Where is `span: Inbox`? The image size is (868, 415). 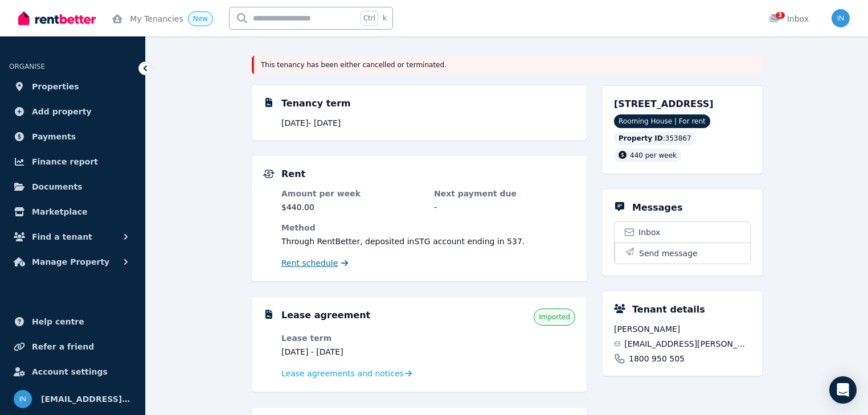
span: Inbox is located at coordinates (649, 232).